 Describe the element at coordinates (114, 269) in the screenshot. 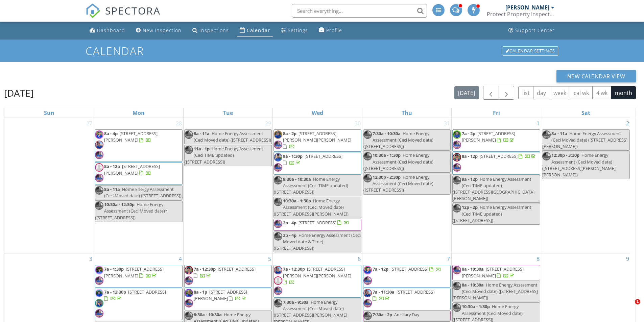

I see `span: 7a - 1:30p` at that location.